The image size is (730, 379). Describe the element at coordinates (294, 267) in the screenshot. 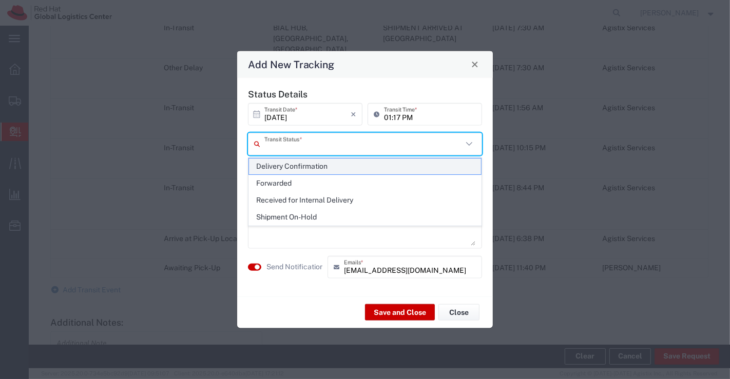

I see `agx-label: Send Notification` at that location.